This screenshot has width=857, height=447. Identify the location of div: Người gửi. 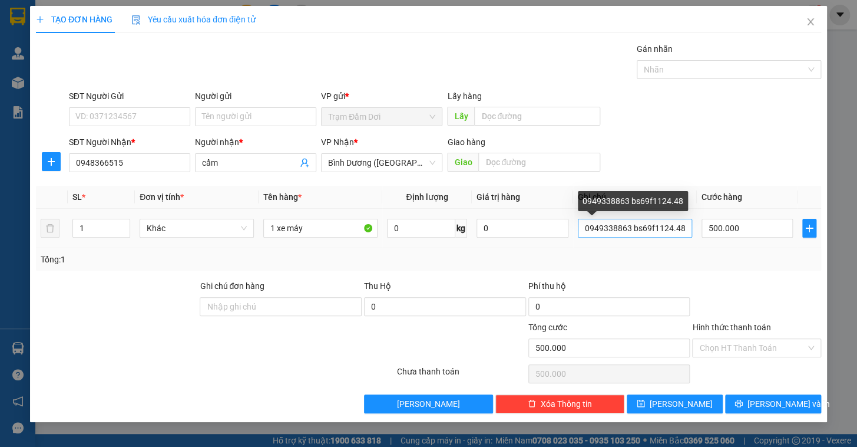
(256, 96).